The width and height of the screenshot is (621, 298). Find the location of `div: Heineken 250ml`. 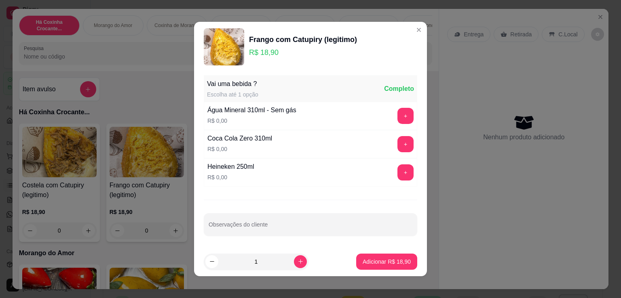

div: Heineken 250ml is located at coordinates (231, 167).